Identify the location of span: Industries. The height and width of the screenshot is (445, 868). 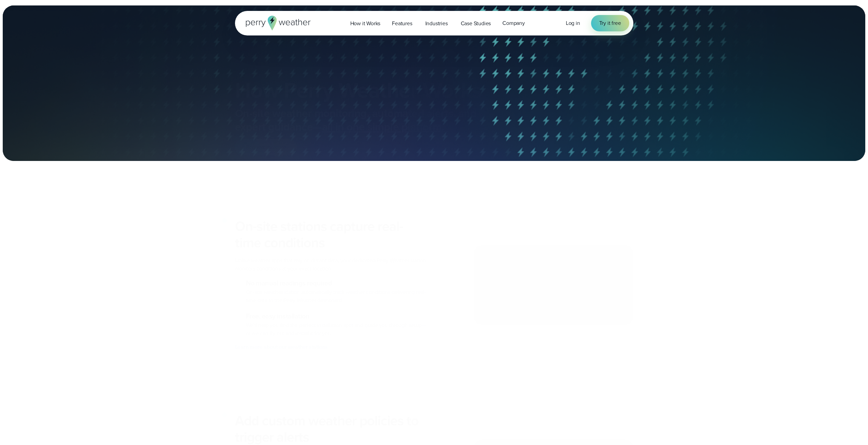
(436, 24).